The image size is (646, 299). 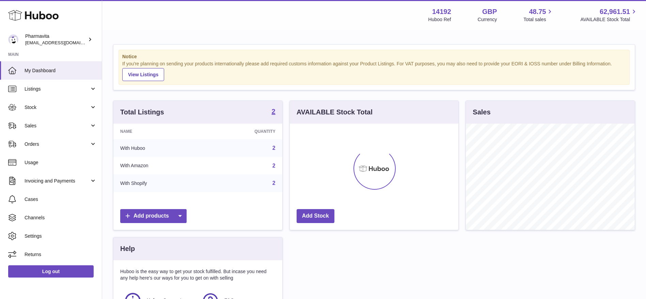 I want to click on span: Stock, so click(x=57, y=107).